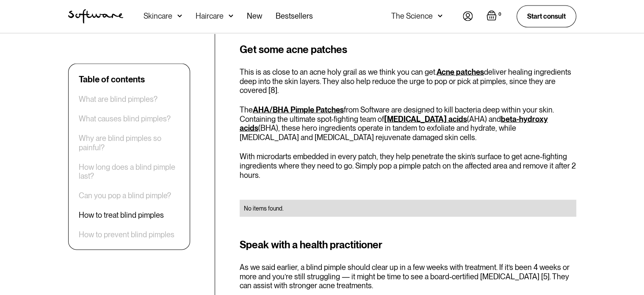 The width and height of the screenshot is (644, 295). Describe the element at coordinates (461, 72) in the screenshot. I see `a: Acne patches` at that location.